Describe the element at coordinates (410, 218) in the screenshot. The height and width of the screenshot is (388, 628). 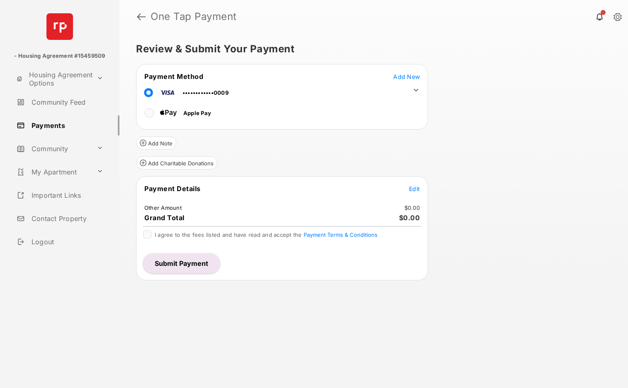
I see `span: $0.00` at that location.